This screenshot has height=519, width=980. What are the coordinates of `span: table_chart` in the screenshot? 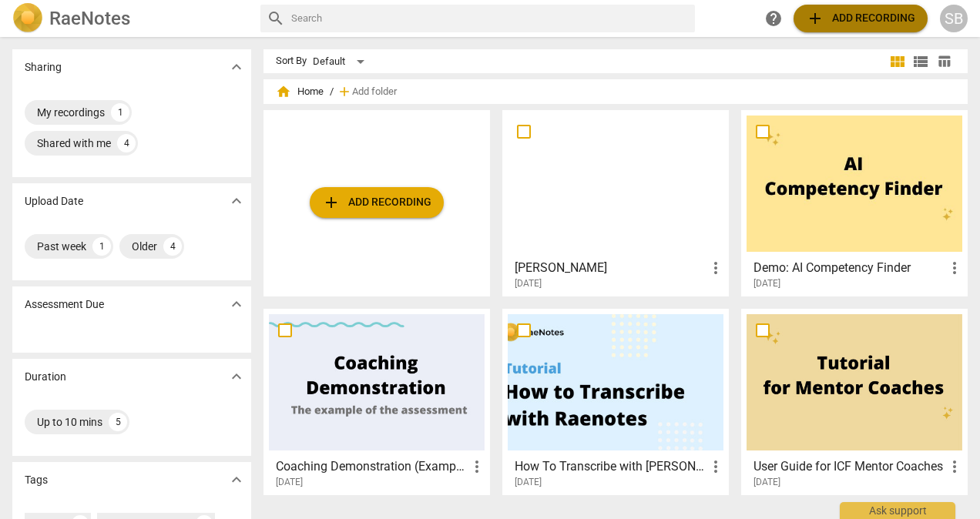 It's located at (943, 61).